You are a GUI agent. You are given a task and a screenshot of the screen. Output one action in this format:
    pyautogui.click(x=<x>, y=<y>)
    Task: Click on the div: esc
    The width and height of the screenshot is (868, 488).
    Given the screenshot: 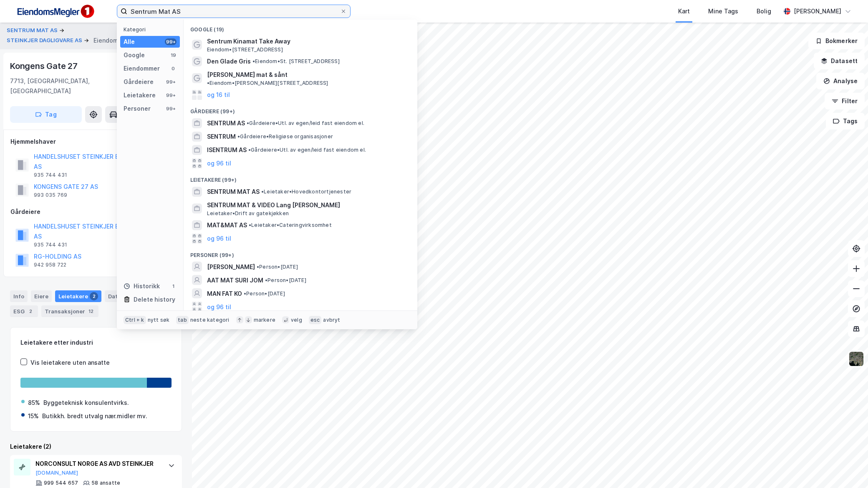 What is the action you would take?
    pyautogui.click(x=315, y=320)
    